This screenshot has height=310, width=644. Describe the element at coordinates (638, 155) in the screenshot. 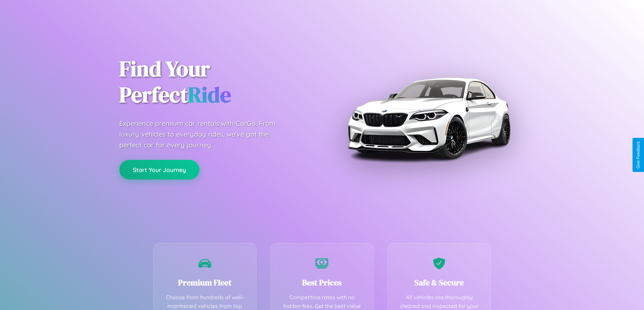

I see `div: Give Feedback` at that location.